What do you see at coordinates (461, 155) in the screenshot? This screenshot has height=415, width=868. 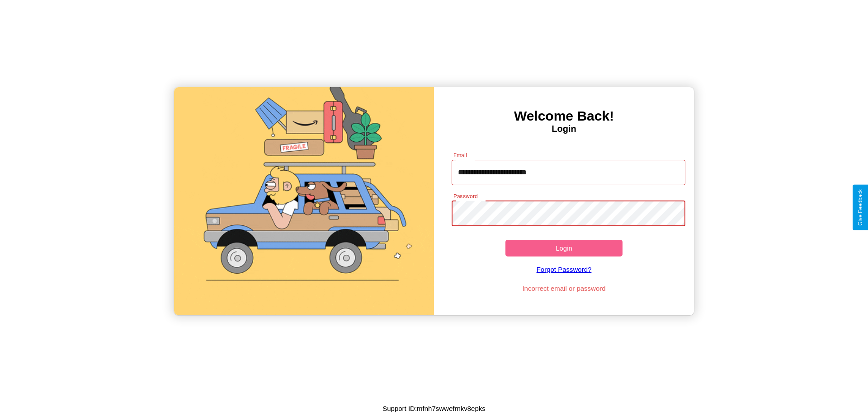 I see `label: Email` at bounding box center [461, 155].